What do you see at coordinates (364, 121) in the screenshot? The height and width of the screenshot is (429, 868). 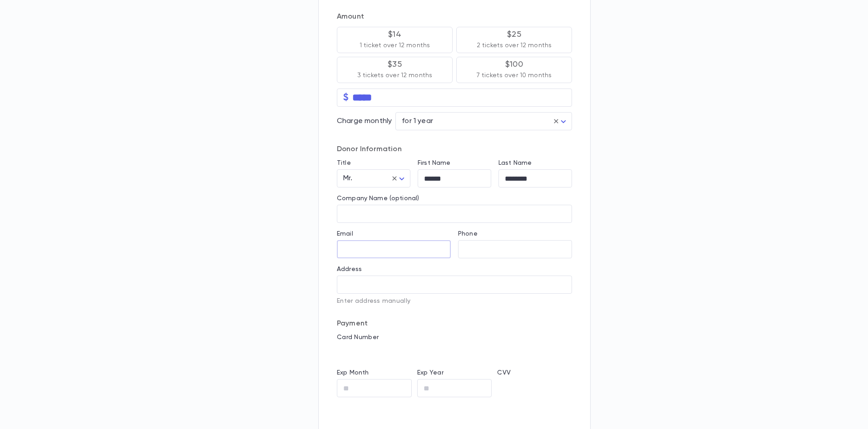 I see `p: Charge monthly` at bounding box center [364, 121].